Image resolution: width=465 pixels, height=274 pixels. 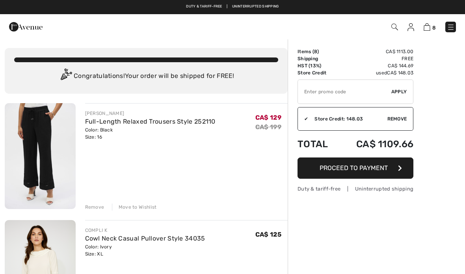 What do you see at coordinates (429, 27) in the screenshot?
I see `a: 8` at bounding box center [429, 27].